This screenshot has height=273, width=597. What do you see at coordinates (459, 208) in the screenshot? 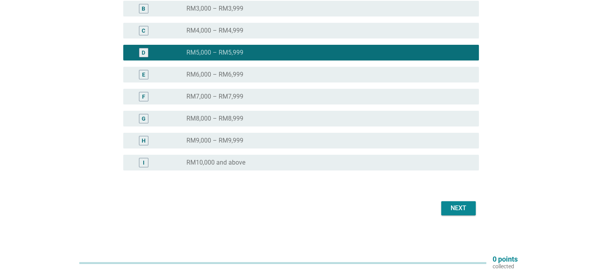
I see `div: Next` at bounding box center [459, 208].